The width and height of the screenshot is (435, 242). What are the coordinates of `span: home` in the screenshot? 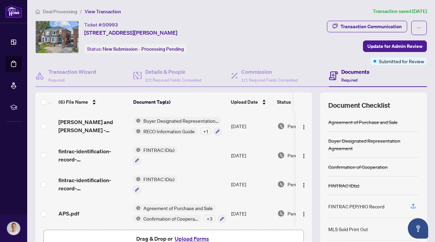 It's located at (38, 12).